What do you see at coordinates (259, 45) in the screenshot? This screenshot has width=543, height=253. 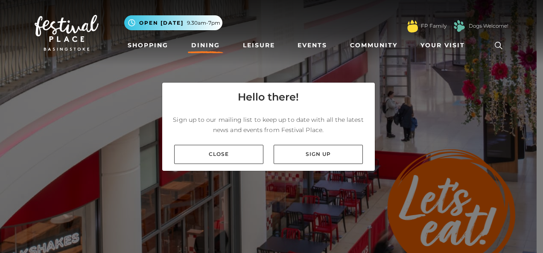 I see `a: Leisure` at bounding box center [259, 45].